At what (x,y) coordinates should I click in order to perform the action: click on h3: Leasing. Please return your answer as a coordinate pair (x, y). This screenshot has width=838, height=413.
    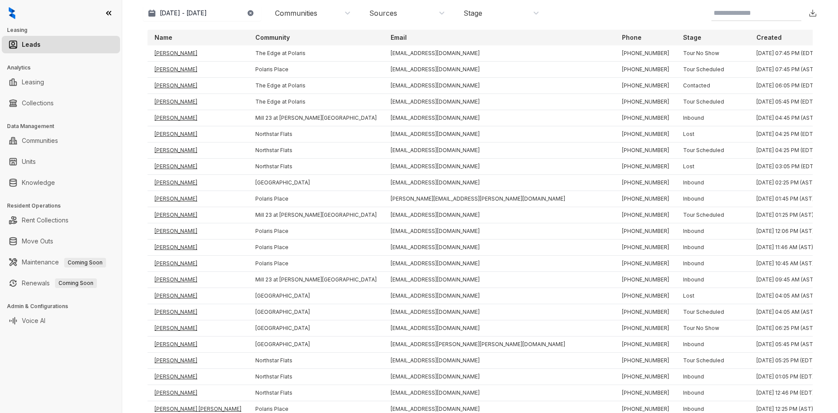
    Looking at the image, I should click on (64, 30).